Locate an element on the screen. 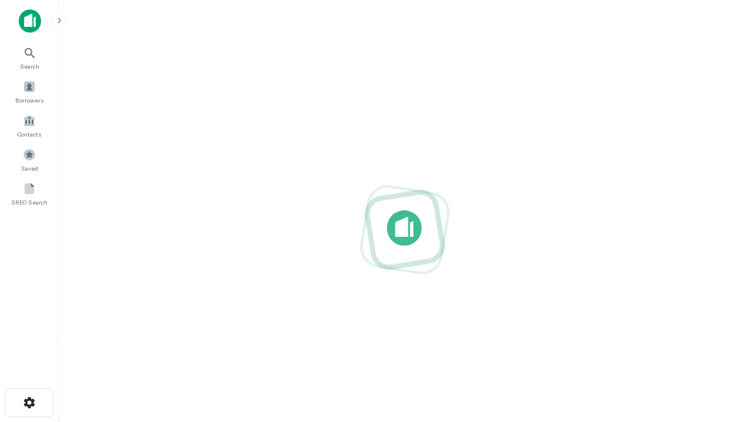 Image resolution: width=751 pixels, height=422 pixels. img: capitalize-icon.png is located at coordinates (30, 21).